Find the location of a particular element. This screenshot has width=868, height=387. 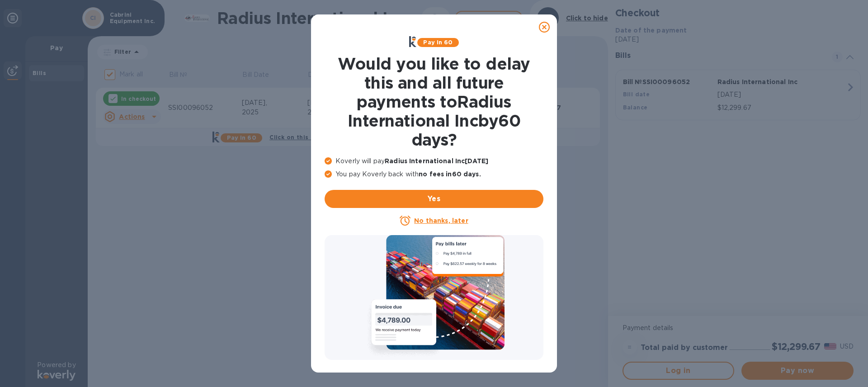

h1: Would you like to delay this and all future payments to Radius International Inc by 60 days ? is located at coordinates (434, 102).